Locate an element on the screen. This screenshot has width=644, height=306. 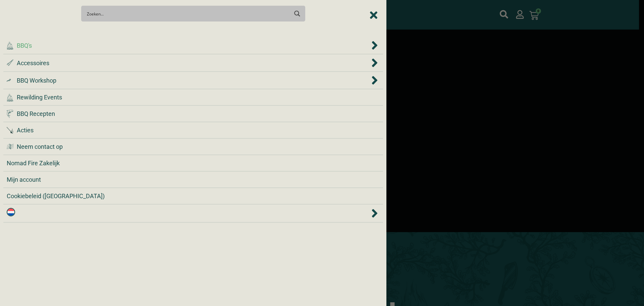
a: BBQ Recepten is located at coordinates (193, 113).